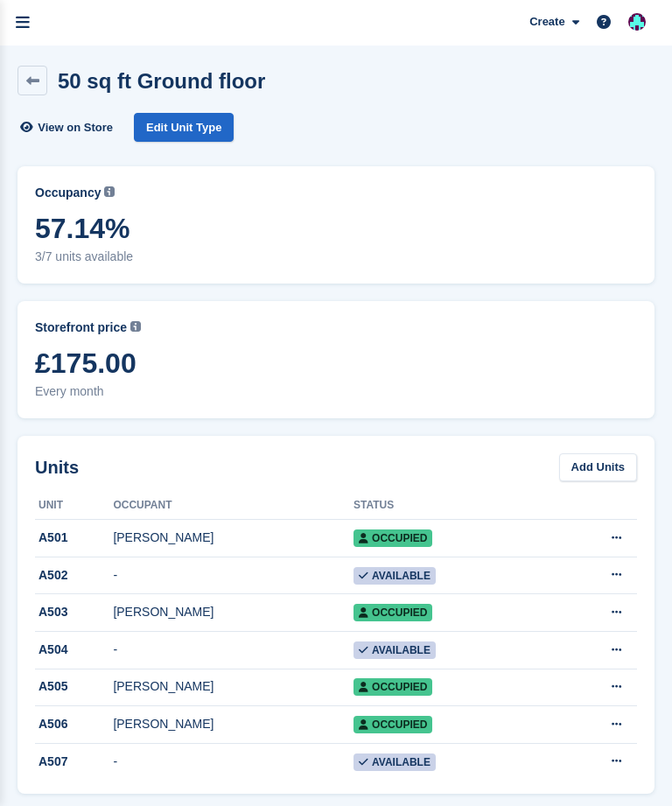 The height and width of the screenshot is (806, 672). Describe the element at coordinates (598, 468) in the screenshot. I see `a: Add Units` at that location.